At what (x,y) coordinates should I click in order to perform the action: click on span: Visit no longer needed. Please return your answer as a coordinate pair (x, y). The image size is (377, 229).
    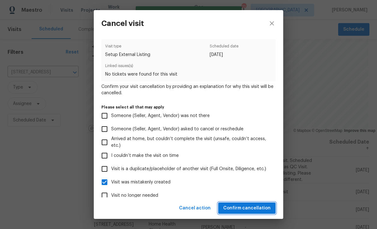
    Looking at the image, I should click on (134, 195).